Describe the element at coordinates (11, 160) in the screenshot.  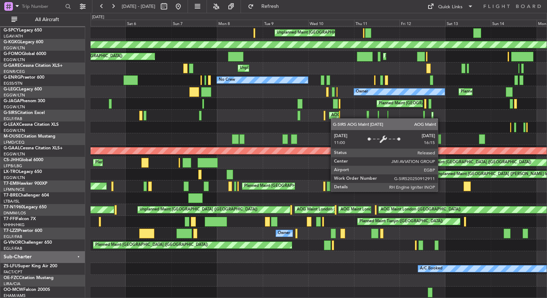
I see `span: CS-JHH` at that location.